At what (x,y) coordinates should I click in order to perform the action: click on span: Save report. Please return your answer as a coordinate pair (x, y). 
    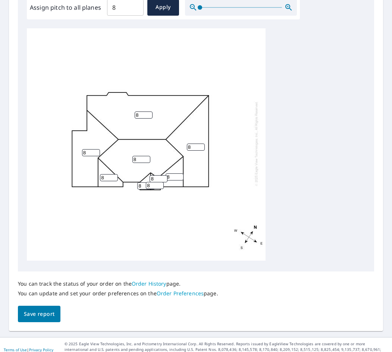
    Looking at the image, I should click on (39, 314).